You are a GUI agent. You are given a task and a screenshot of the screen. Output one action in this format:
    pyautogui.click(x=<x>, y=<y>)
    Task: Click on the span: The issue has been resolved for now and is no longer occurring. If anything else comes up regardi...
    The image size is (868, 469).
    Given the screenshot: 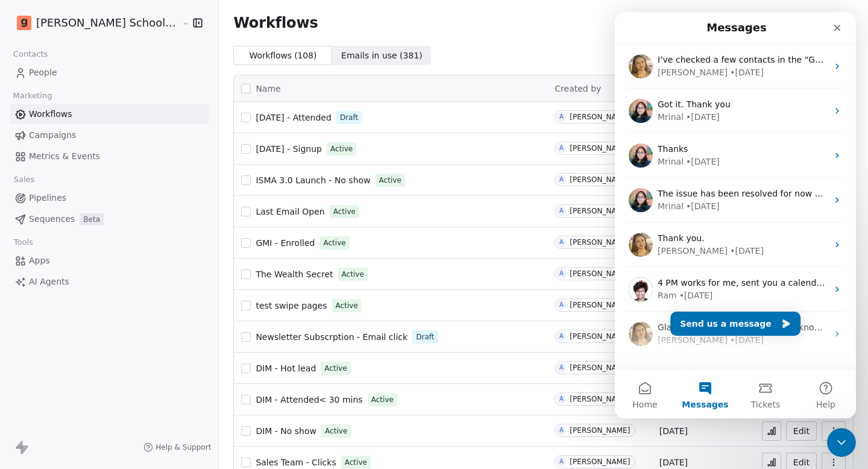 What is the action you would take?
    pyautogui.click(x=320, y=181)
    